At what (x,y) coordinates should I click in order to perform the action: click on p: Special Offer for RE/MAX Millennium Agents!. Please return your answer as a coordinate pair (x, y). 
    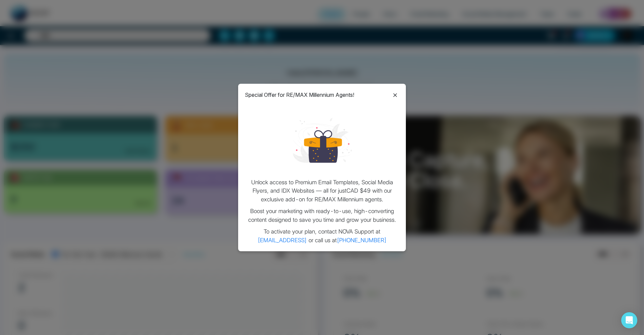
    Looking at the image, I should click on (300, 95).